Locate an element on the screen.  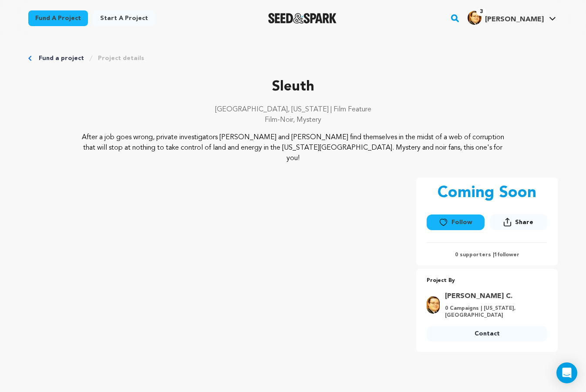
a: Guillermo E. B.'s Profile is located at coordinates (512, 17).